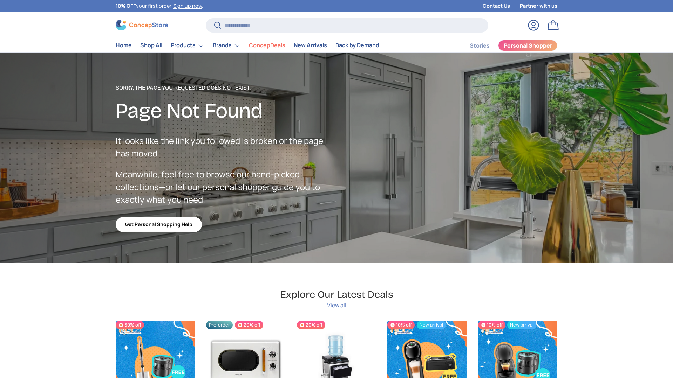  What do you see at coordinates (124, 45) in the screenshot?
I see `a: Home` at bounding box center [124, 45].